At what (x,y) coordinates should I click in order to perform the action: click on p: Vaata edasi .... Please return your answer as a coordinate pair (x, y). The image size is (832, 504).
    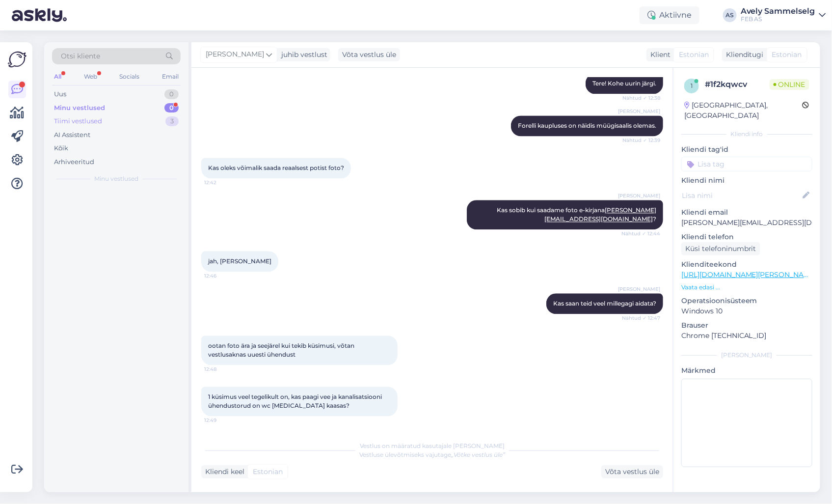
    Looking at the image, I should click on (747, 287).